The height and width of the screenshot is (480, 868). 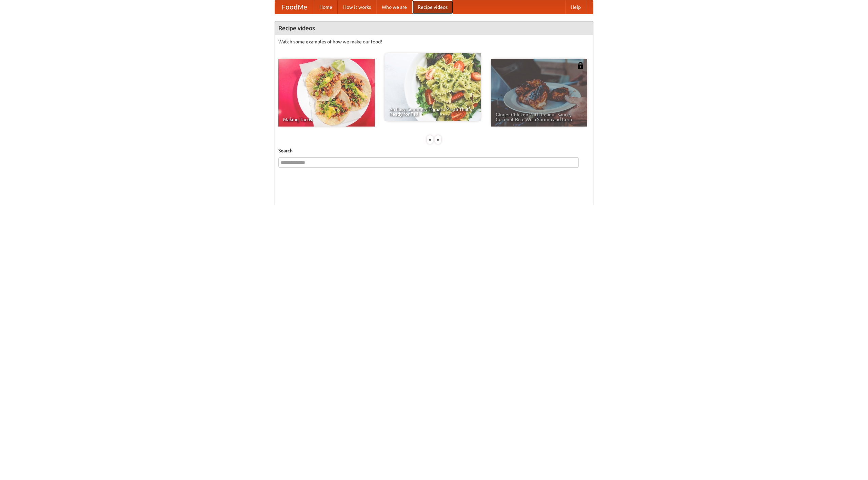 I want to click on a: FoodMe, so click(x=294, y=7).